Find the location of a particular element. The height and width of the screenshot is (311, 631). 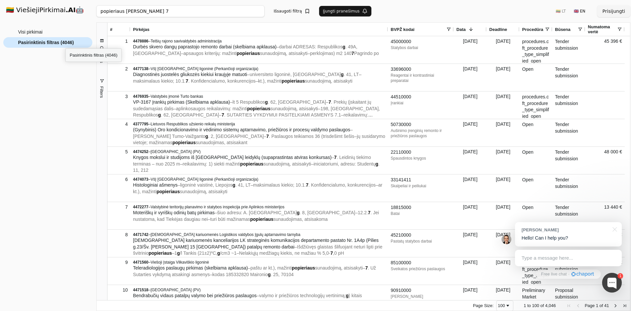

span: 4474252 is located at coordinates (141, 152).